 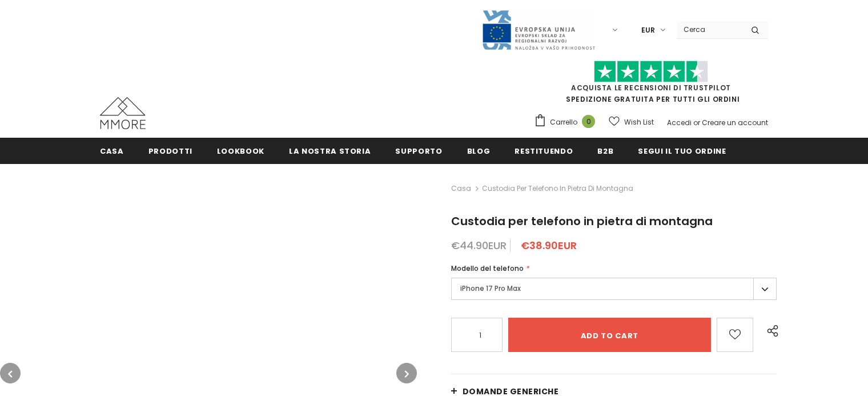 I want to click on span: or, so click(x=697, y=122).